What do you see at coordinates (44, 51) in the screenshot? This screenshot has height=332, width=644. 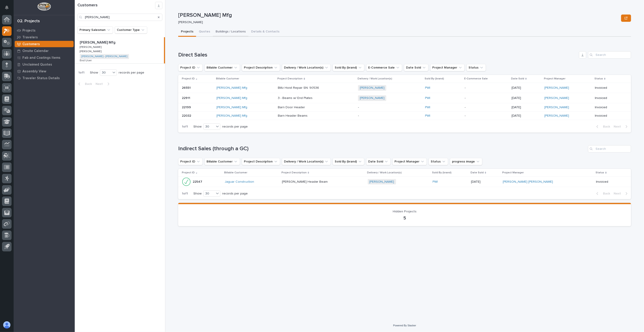 I see `a: Onsite Calendar` at bounding box center [44, 51].